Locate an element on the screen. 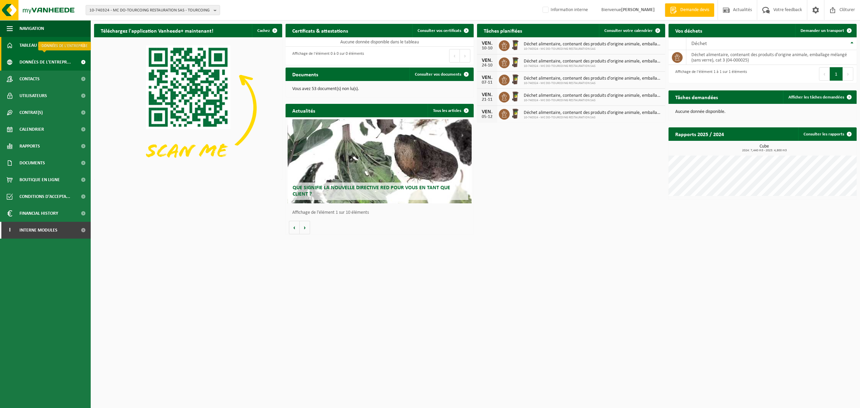 The width and height of the screenshot is (860, 408). h2: Certificats & attestations is located at coordinates (320, 30).